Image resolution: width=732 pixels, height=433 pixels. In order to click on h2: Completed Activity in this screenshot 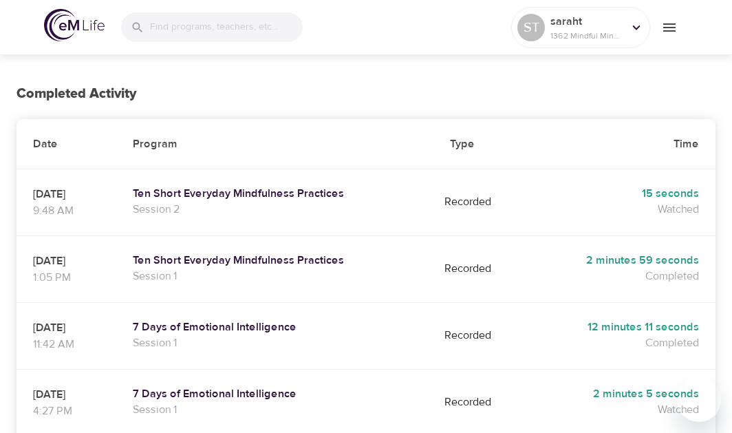, I will do `click(366, 94)`.